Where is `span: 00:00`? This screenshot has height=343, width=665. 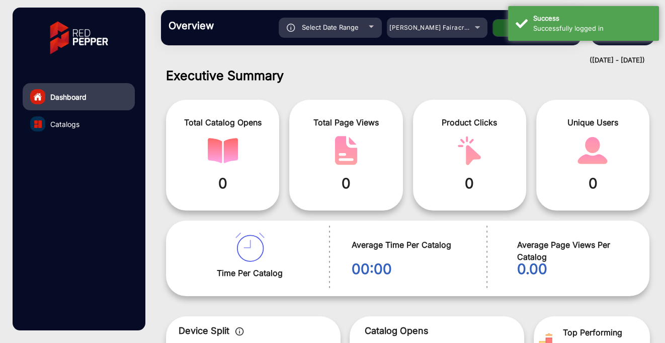 span: 00:00 is located at coordinates (417, 269).